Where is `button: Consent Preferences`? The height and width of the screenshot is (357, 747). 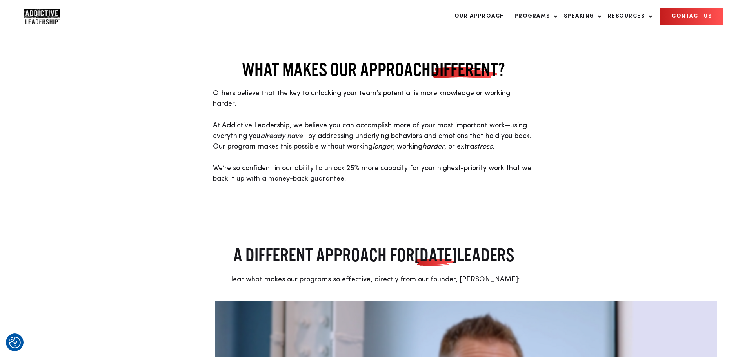 button: Consent Preferences is located at coordinates (15, 343).